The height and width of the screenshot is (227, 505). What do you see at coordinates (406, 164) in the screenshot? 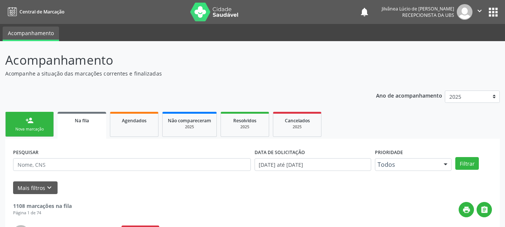
I see `span: Todos` at bounding box center [406, 164].